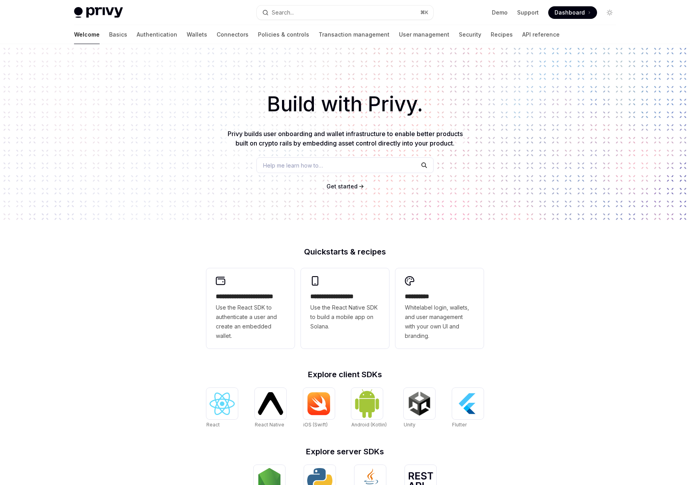 This screenshot has width=690, height=485. Describe the element at coordinates (213, 425) in the screenshot. I see `span: React` at that location.